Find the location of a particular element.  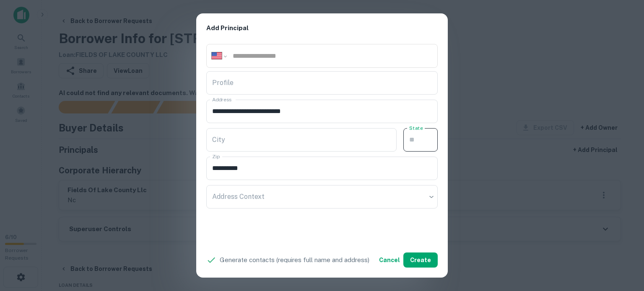

label: State is located at coordinates (416, 128).